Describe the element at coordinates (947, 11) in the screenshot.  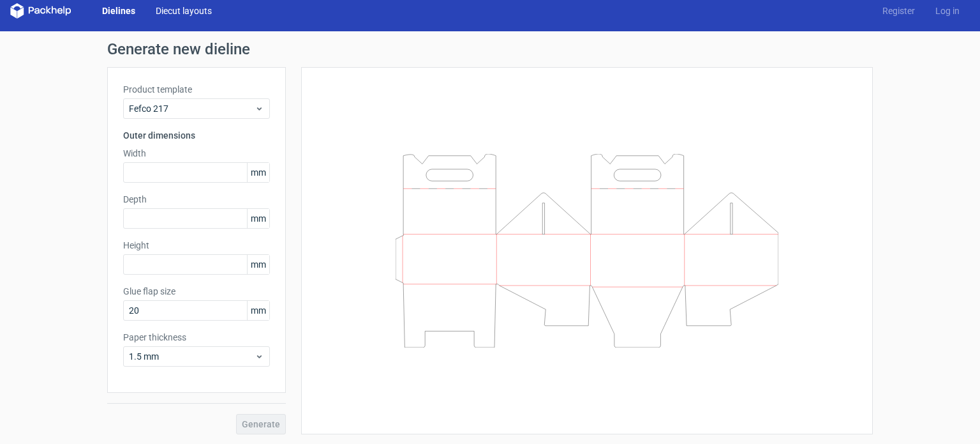
I see `a: Log in` at that location.